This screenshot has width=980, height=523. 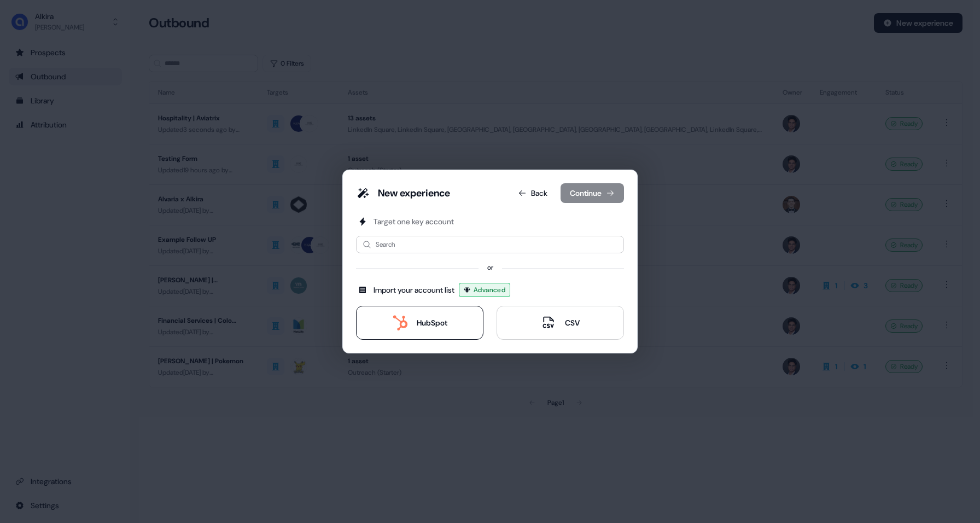 I want to click on div: HubSpot, so click(x=432, y=323).